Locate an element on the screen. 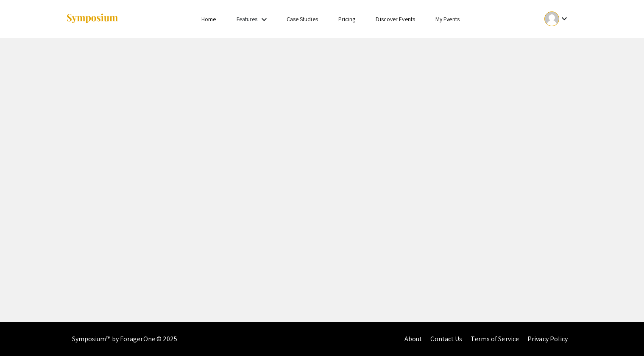  div: Symposium™ by ForagerOne © 2025 is located at coordinates (125, 339).